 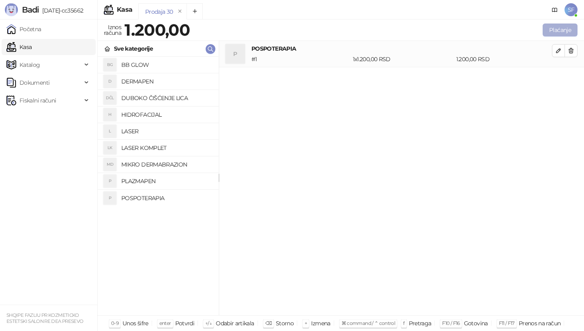 I want to click on h4: HIDROFACIJAL, so click(x=167, y=115).